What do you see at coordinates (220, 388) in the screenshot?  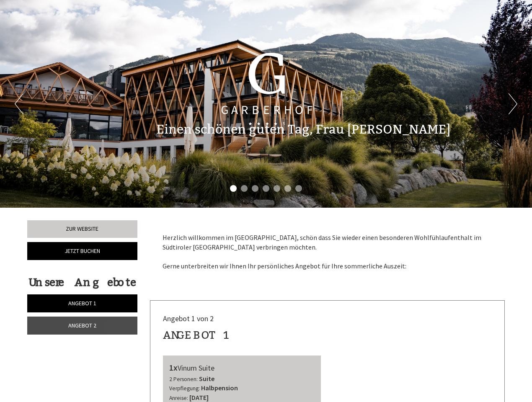 I see `b: Halbpension` at bounding box center [220, 388].